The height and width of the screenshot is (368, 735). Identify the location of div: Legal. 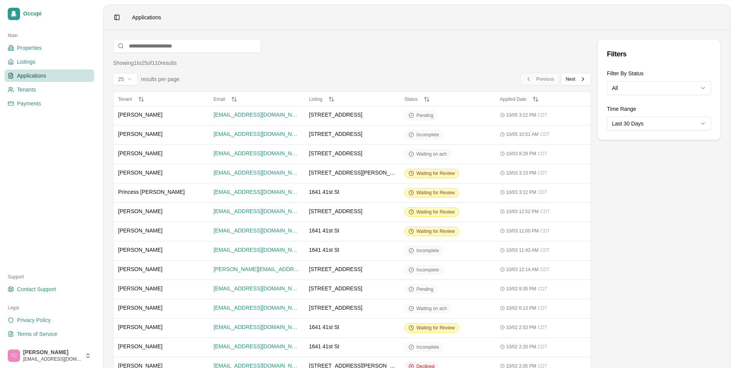
(49, 308).